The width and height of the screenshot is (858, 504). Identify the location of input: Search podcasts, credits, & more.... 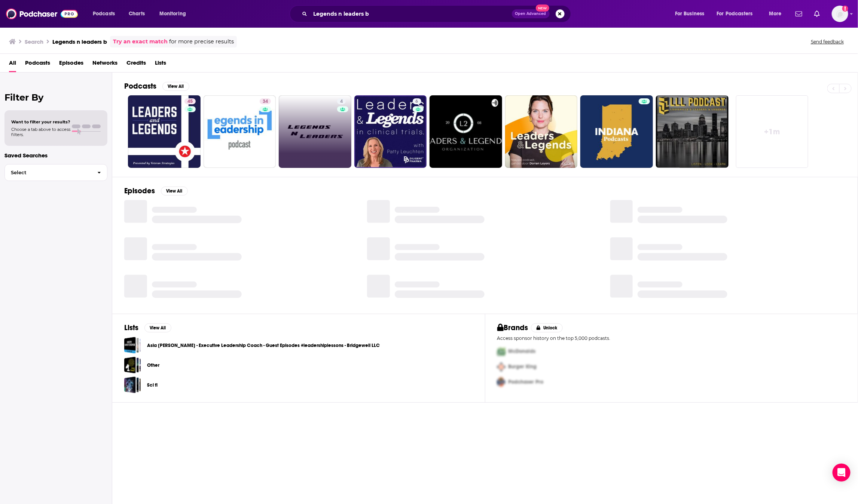
(411, 14).